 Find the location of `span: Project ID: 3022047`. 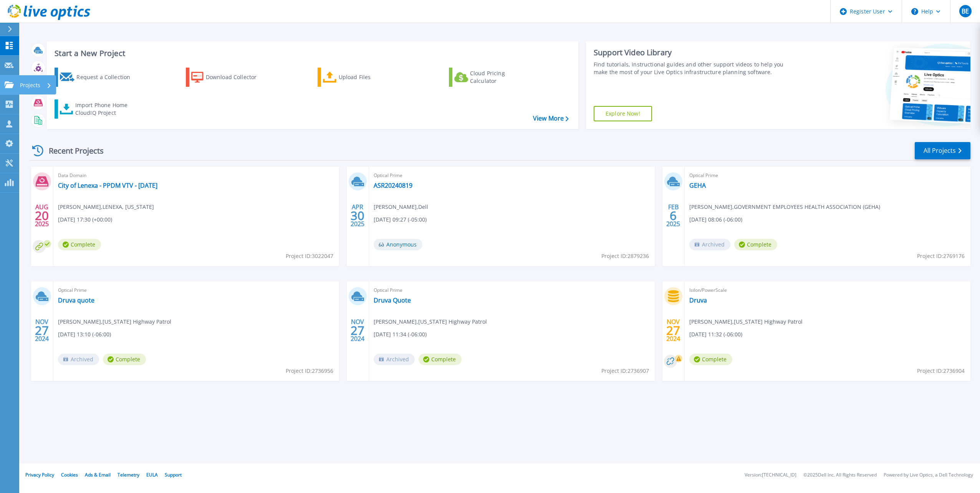

span: Project ID: 3022047 is located at coordinates (310, 256).